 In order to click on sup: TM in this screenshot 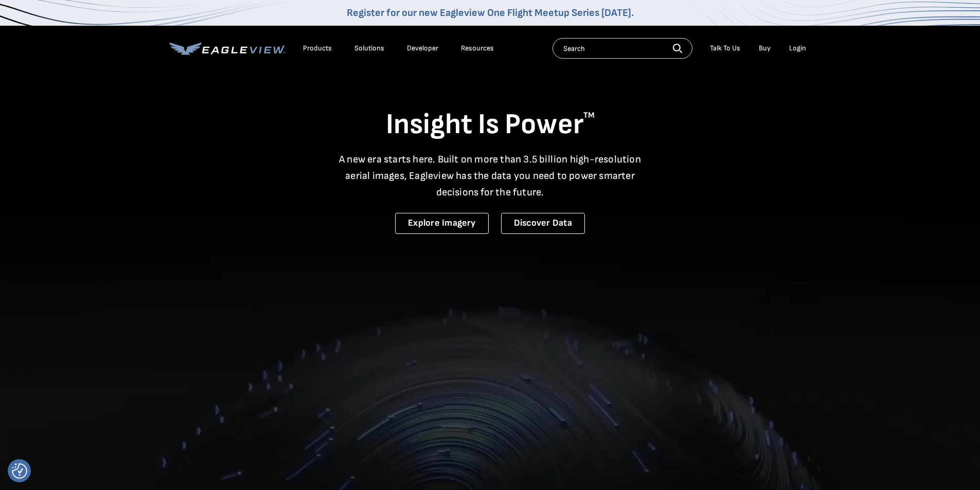, I will do `click(589, 115)`.